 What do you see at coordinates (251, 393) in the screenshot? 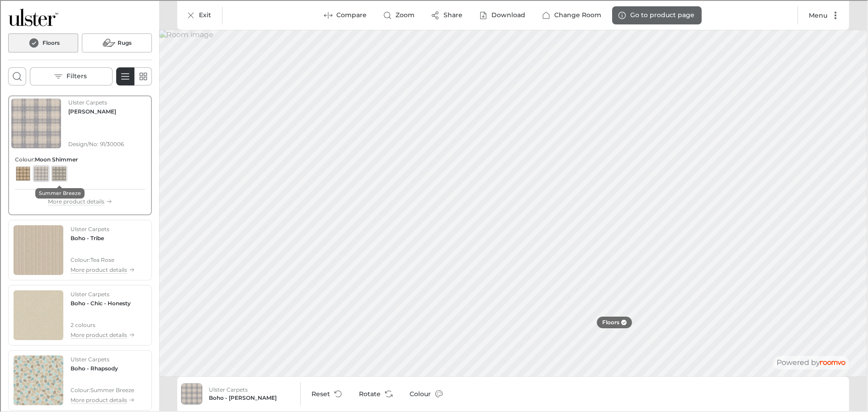
I see `button: Show details for Boho - Hamilton` at bounding box center [251, 393].